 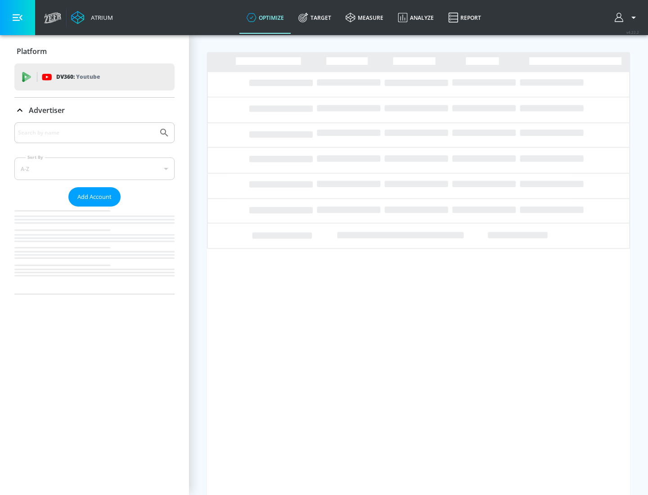 What do you see at coordinates (94, 51) in the screenshot?
I see `div: Platform` at bounding box center [94, 51].